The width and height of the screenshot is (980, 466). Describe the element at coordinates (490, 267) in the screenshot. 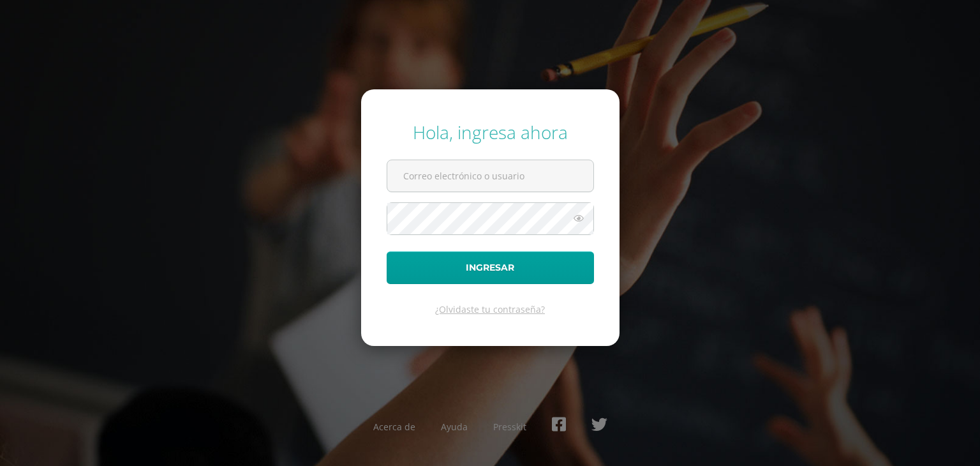

I see `button: Ingresar` at that location.